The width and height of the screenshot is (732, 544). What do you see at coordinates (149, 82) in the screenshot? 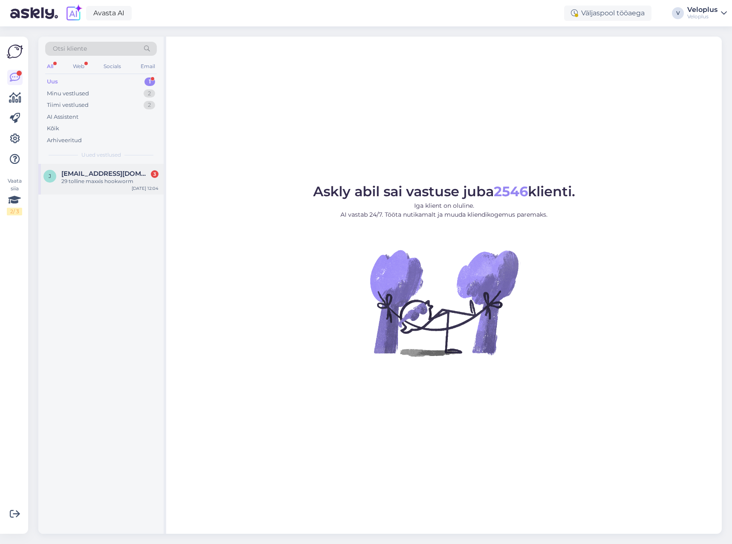
I see `div: 1` at bounding box center [149, 82].